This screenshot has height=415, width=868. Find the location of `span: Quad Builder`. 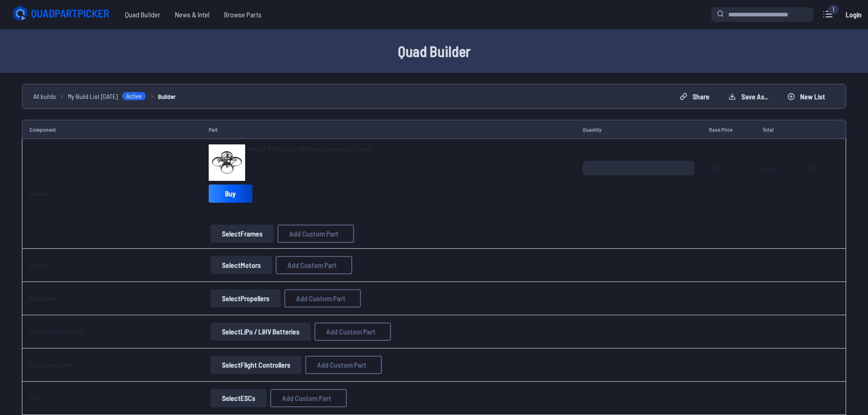

span: Quad Builder is located at coordinates (143, 14).